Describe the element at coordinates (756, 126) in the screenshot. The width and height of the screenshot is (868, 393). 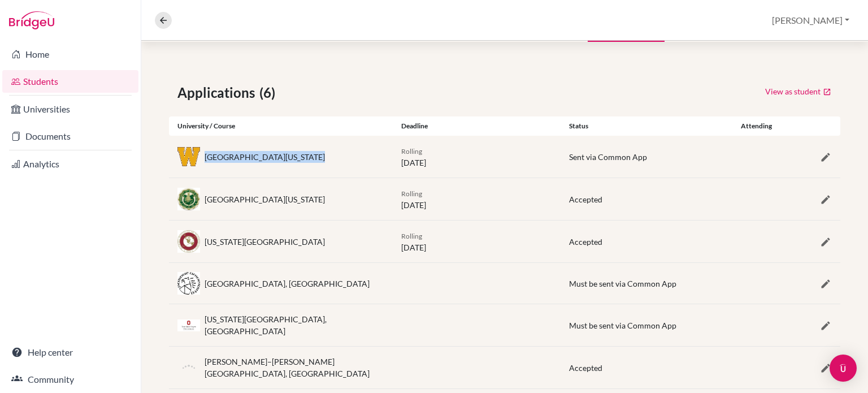
I see `div: Attending` at that location.